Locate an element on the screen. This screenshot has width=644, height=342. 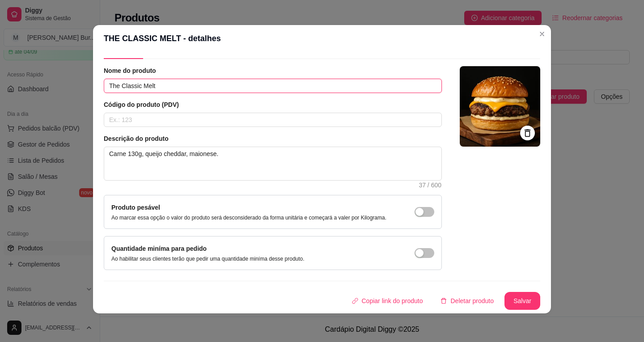
p: Ao habilitar seus clientes terão que pedir uma quantidade miníma desse produto. is located at coordinates (208, 259).